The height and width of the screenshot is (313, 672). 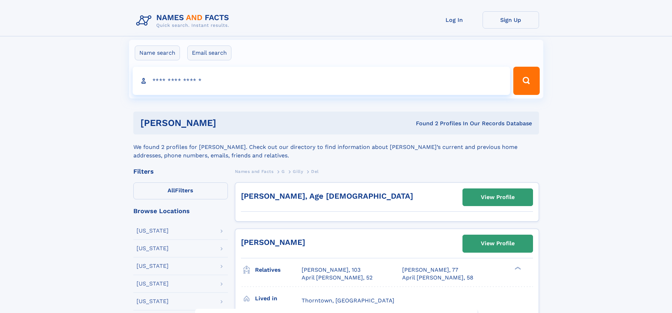 What do you see at coordinates (321, 81) in the screenshot?
I see `input: search input` at bounding box center [321, 81].